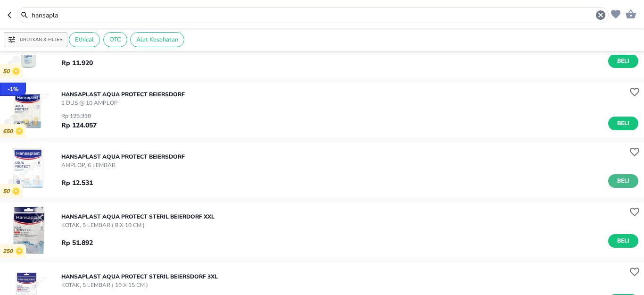 Image resolution: width=644 pixels, height=295 pixels. I want to click on span: Alat Kesehatan, so click(157, 39).